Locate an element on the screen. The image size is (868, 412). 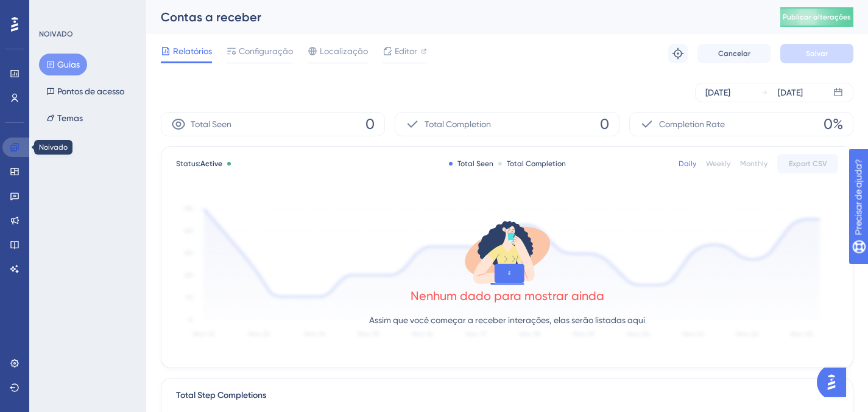
button: Salvar is located at coordinates (817, 53).